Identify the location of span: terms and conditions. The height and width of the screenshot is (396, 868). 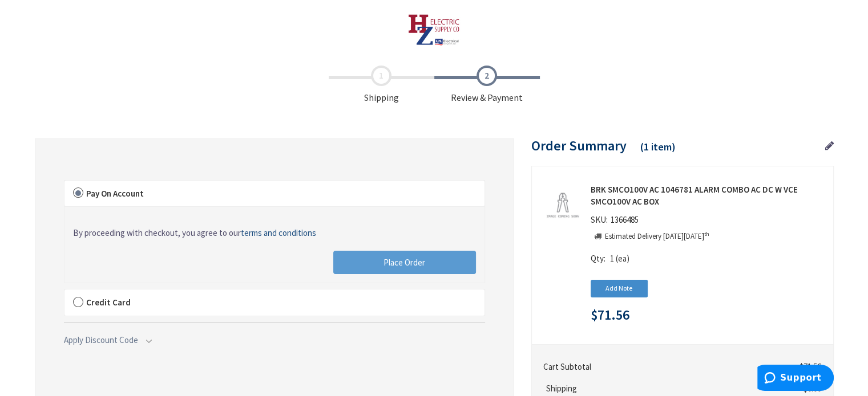
(278, 233).